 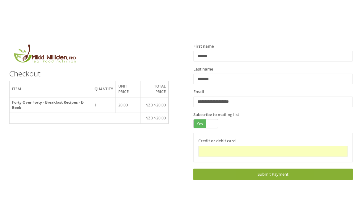 What do you see at coordinates (217, 141) in the screenshot?
I see `label: Credit or debit card` at bounding box center [217, 141].